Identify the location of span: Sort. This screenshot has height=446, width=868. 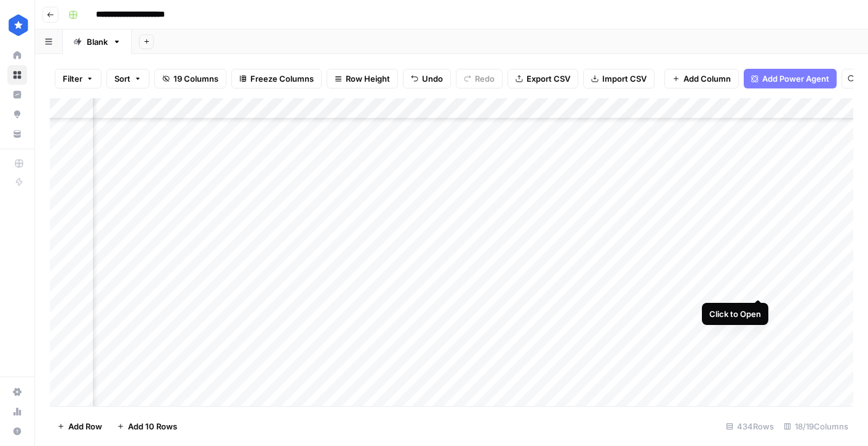
(122, 79).